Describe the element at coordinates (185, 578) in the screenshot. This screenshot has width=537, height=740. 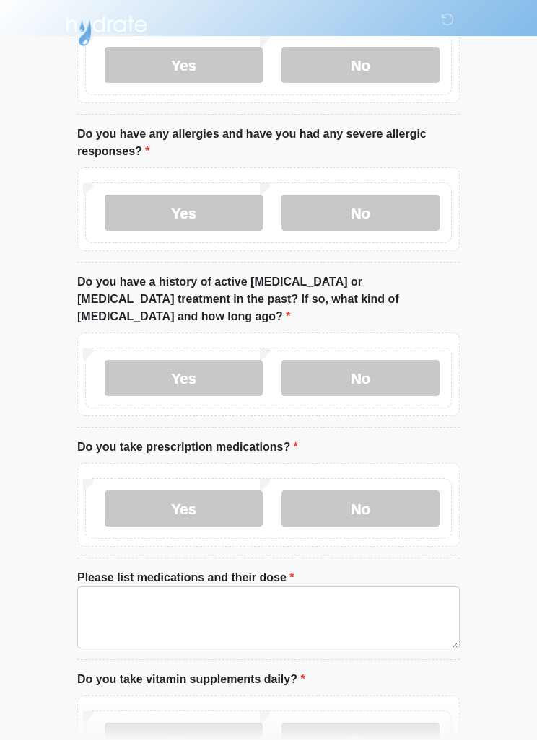
I see `label: Please list medications and their dose` at that location.